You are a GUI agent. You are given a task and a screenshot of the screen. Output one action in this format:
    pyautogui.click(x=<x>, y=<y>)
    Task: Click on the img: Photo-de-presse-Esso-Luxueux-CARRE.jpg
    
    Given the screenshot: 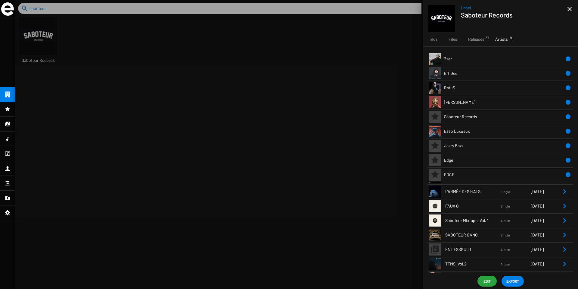 What is the action you would take?
    pyautogui.click(x=435, y=131)
    